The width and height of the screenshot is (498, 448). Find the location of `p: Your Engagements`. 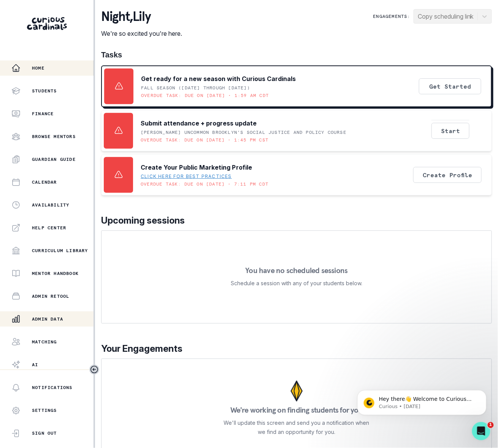

p: Your Engagements is located at coordinates (296, 349).